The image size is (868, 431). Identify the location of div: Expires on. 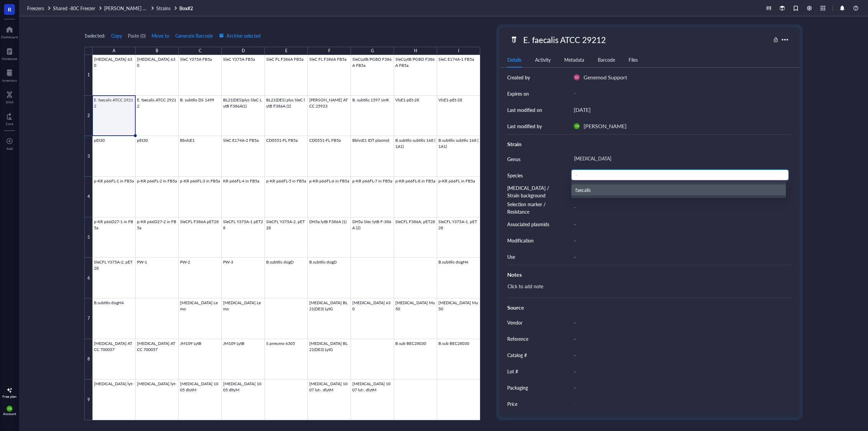
(518, 93).